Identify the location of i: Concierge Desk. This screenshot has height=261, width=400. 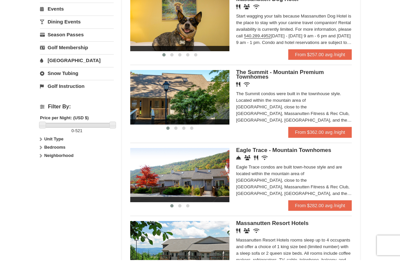
(239, 159).